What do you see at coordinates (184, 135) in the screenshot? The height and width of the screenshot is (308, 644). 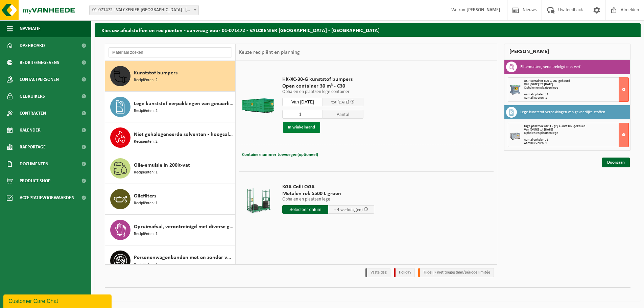 I see `span: Niet gehalogeneerde solventen - hoogcalorisch in 200lt-vat` at bounding box center [184, 135].